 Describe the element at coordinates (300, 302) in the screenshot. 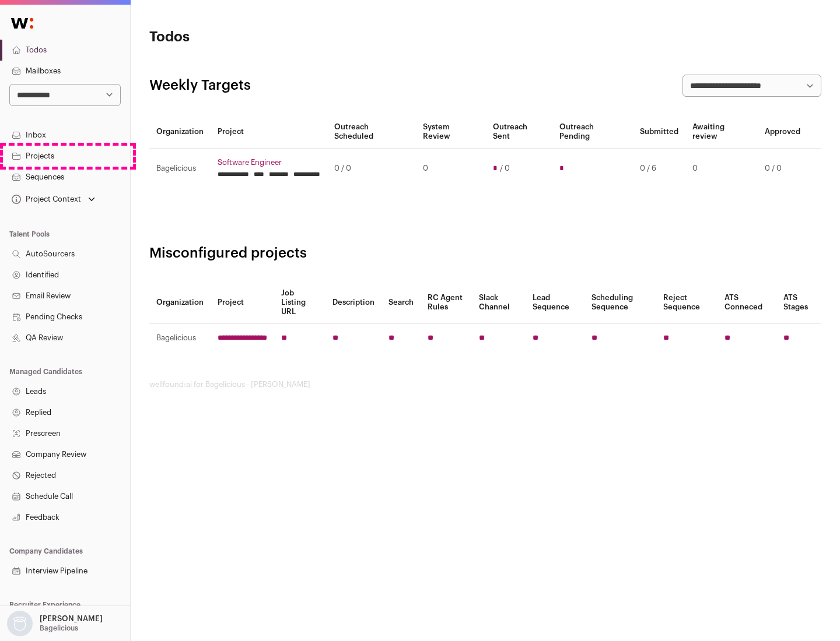

I see `th: Job Listing URL` at that location.